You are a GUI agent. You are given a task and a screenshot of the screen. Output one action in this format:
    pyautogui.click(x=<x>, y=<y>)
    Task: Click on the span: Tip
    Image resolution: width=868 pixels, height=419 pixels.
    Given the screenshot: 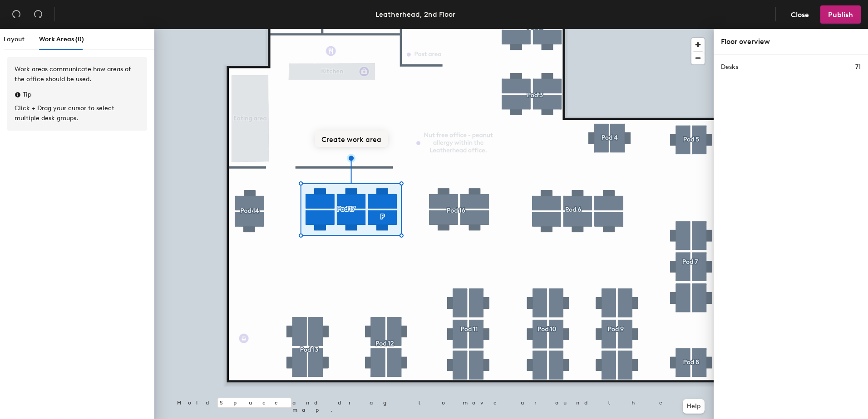 What is the action you would take?
    pyautogui.click(x=27, y=95)
    